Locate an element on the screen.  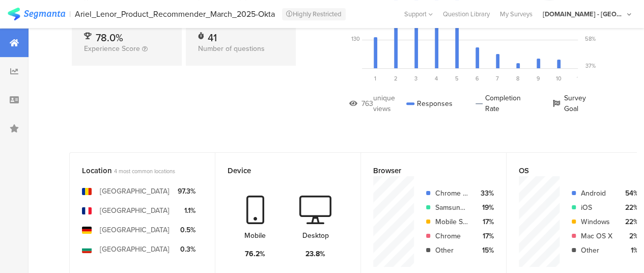
div: 23.8% is located at coordinates (315, 254).